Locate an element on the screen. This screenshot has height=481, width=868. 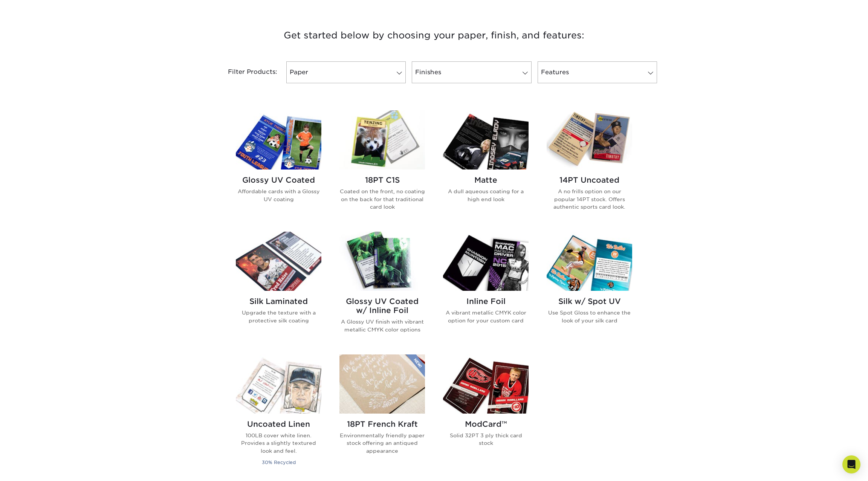
h2: 14PT Uncoated is located at coordinates (590, 180).